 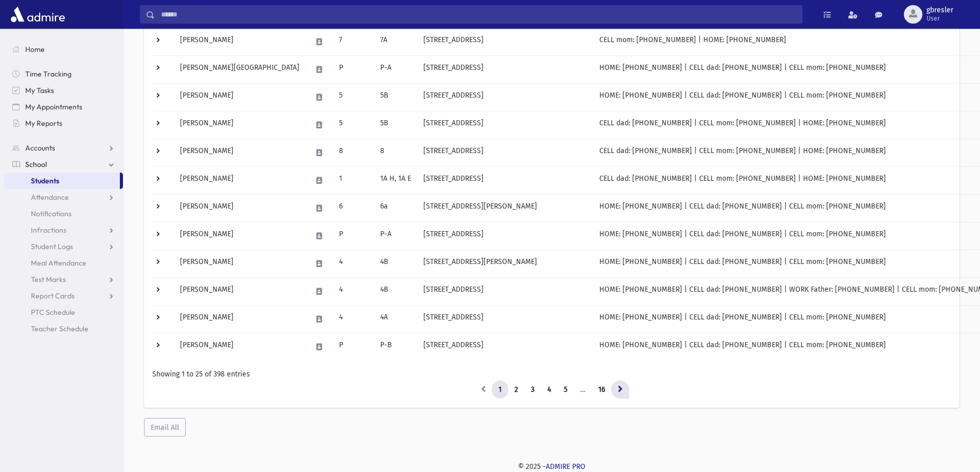 What do you see at coordinates (35, 49) in the screenshot?
I see `span: Home` at bounding box center [35, 49].